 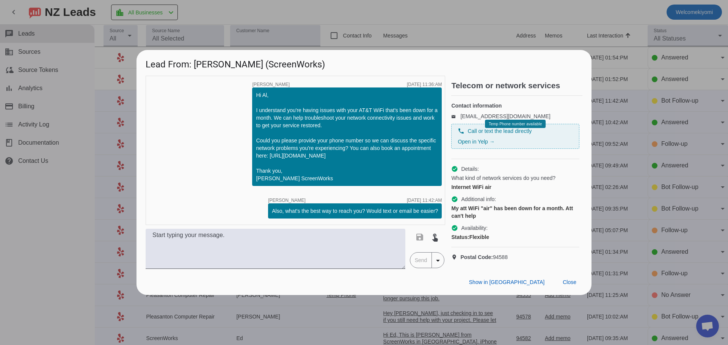 I want to click on span: Call or text the lead directly, so click(x=499, y=131).